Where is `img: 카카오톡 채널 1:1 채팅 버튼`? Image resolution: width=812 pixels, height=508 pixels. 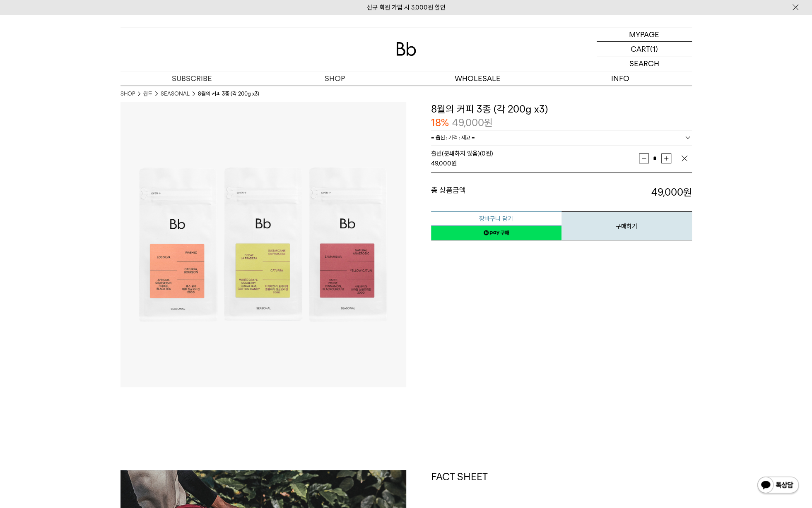 img: 카카오톡 채널 1:1 채팅 버튼 is located at coordinates (778, 486).